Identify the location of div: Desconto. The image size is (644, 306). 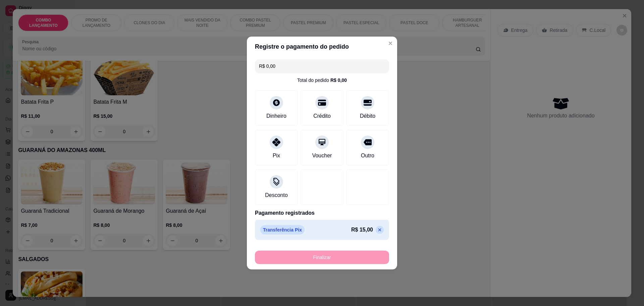
(276, 195).